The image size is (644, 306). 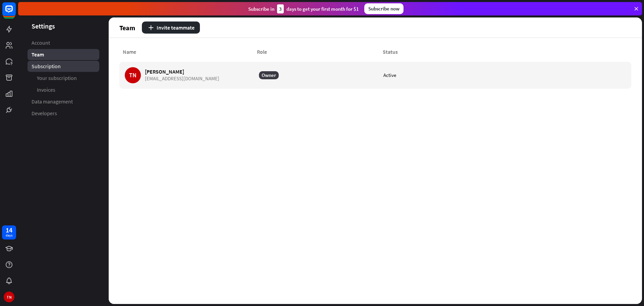 What do you see at coordinates (46, 90) in the screenshot?
I see `span: Invoices` at bounding box center [46, 90].